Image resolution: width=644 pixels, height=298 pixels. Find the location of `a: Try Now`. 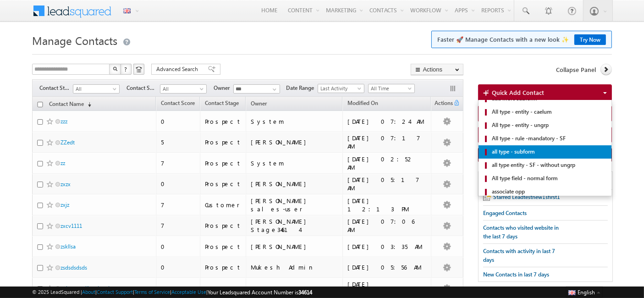

a: Try Now is located at coordinates (590, 40).